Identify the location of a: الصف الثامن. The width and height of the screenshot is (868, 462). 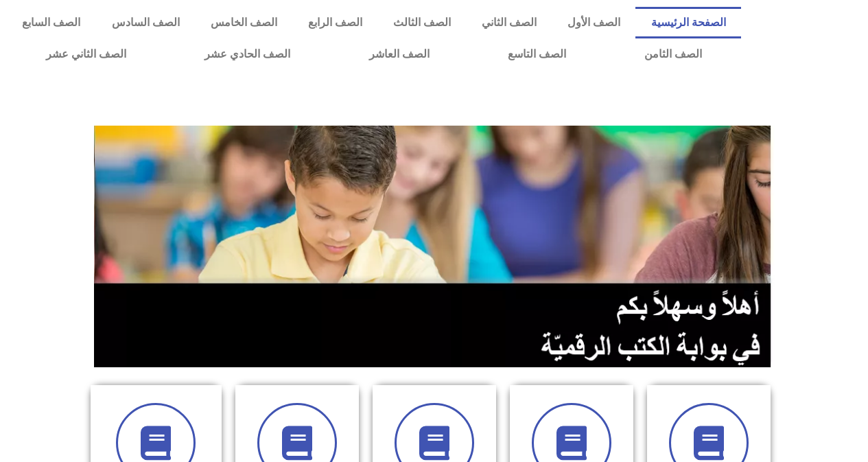
(673, 54).